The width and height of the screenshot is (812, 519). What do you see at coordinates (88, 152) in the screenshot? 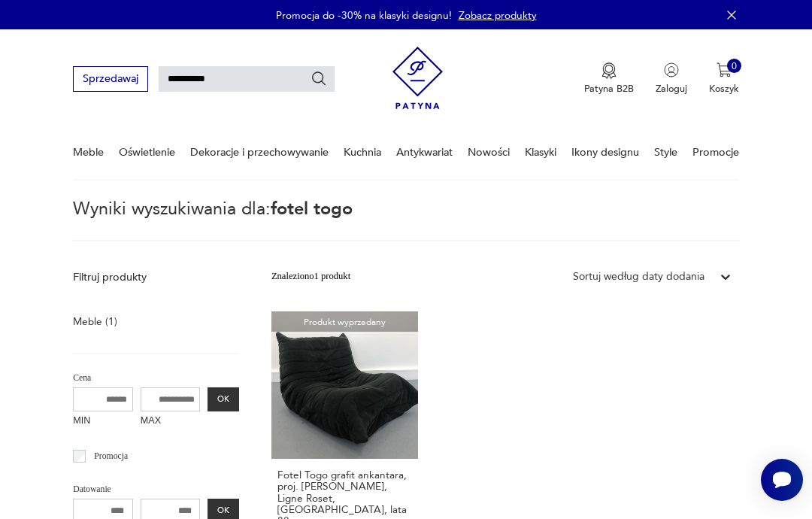
I see `a: Meble` at bounding box center [88, 152].